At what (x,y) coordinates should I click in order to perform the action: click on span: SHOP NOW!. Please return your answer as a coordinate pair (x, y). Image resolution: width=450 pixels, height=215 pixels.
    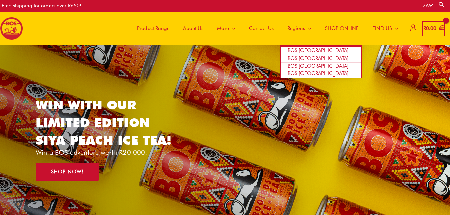
    Looking at the image, I should click on (67, 172).